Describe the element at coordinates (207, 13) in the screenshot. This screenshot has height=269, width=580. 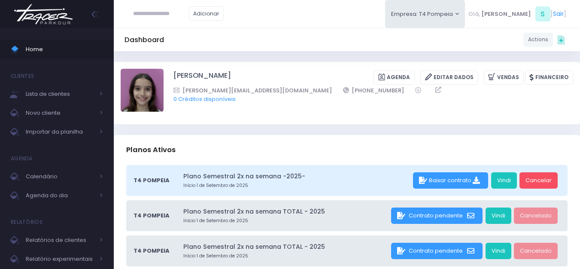
I see `a: Adicionar` at that location.